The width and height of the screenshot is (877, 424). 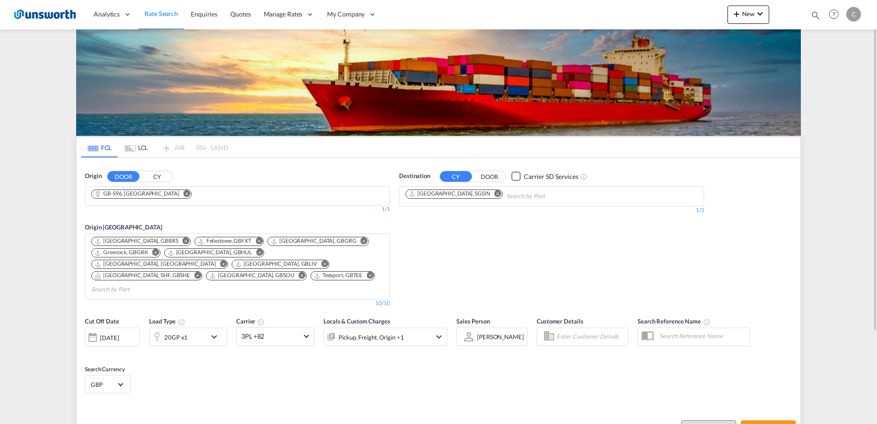 I want to click on md-select: Sales Person: Cesar Caicedo, so click(x=501, y=336).